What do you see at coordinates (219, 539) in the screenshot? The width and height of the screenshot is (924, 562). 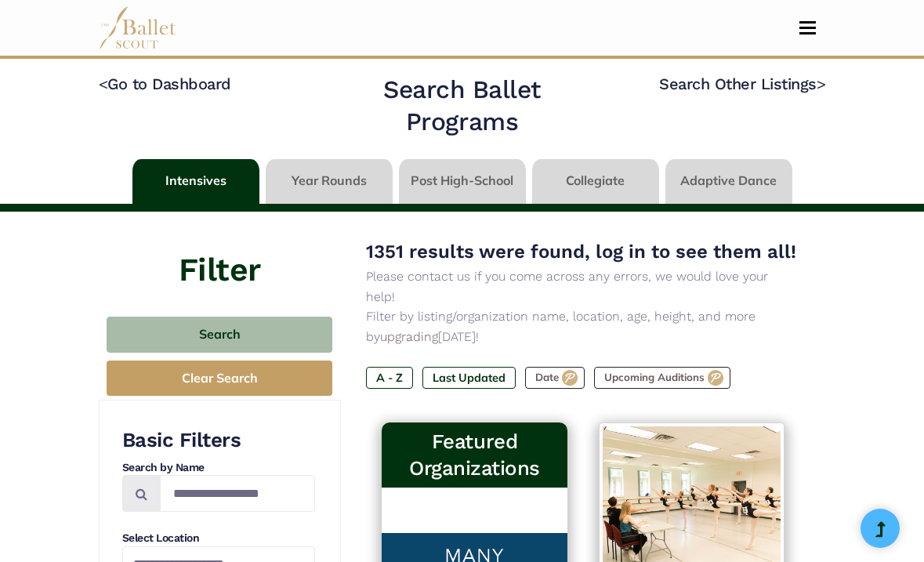 I see `h4: Select Location` at bounding box center [219, 539].